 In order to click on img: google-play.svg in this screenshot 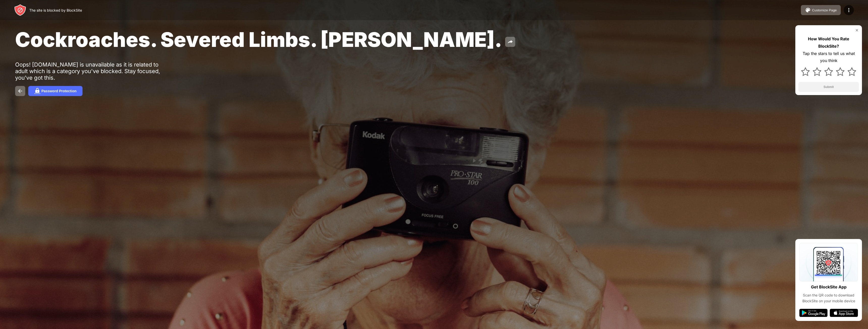, I will do `click(814, 312)`.